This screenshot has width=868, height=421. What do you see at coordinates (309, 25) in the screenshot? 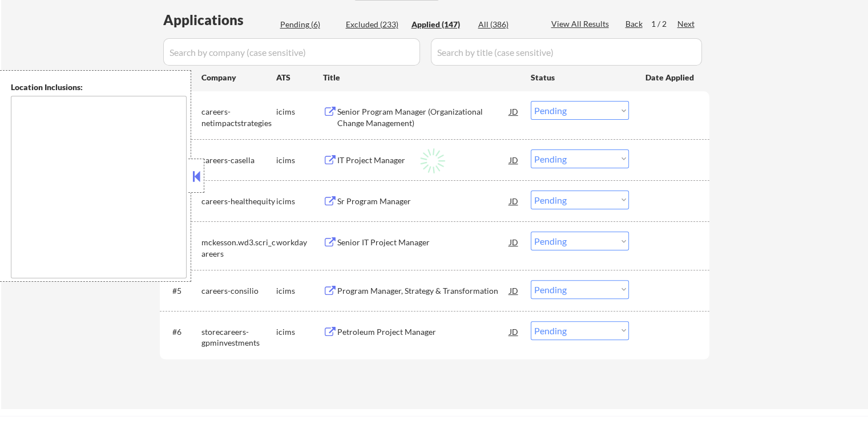
I see `div: Pending (6)` at bounding box center [309, 25].